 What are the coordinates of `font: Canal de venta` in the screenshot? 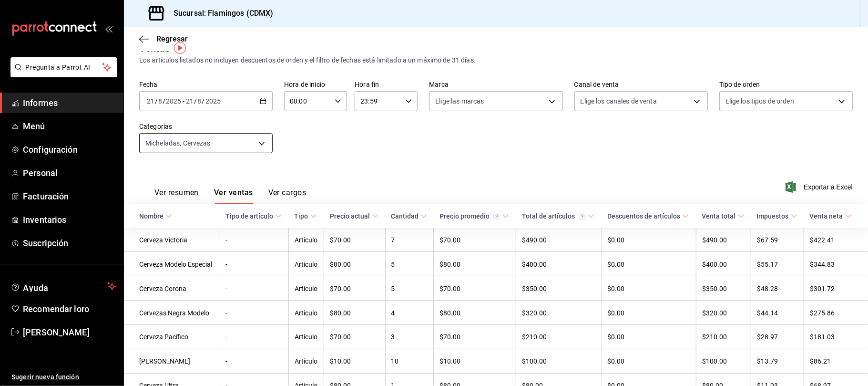 It's located at (597, 85).